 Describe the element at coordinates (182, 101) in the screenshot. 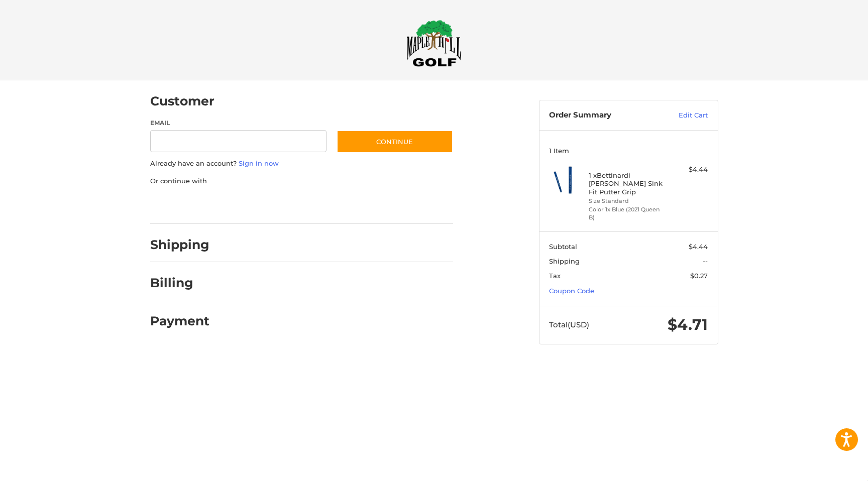

I see `h2: Customer` at that location.